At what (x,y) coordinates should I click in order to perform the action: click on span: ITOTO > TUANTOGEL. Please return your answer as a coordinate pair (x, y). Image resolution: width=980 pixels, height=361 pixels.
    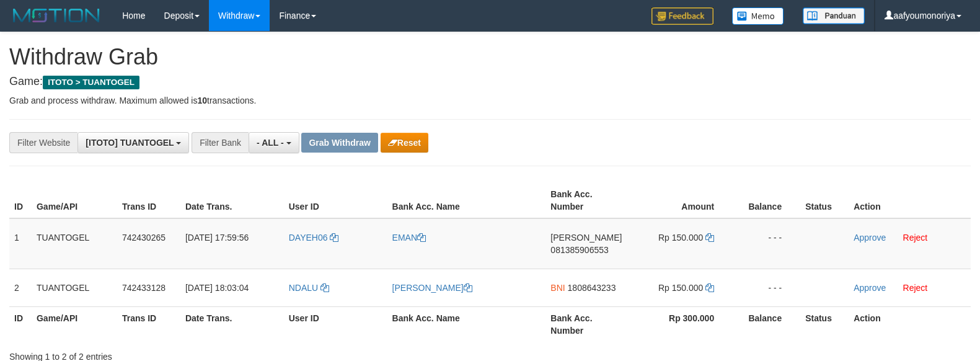
    Looking at the image, I should click on (91, 83).